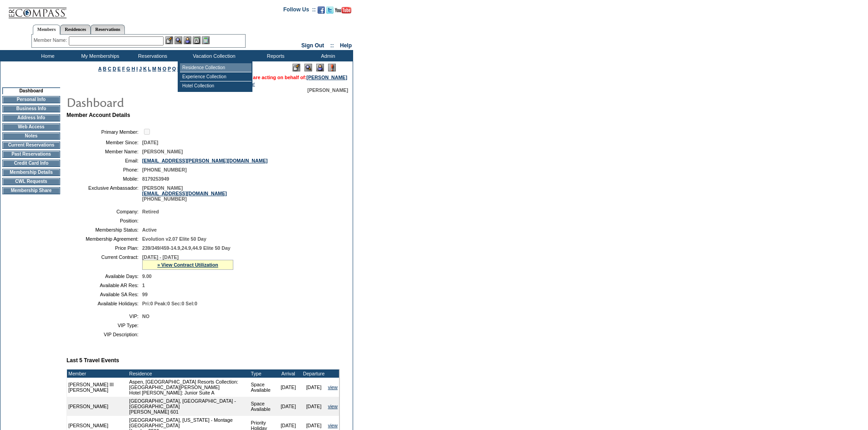 The width and height of the screenshot is (868, 430). Describe the element at coordinates (154, 69) in the screenshot. I see `a: M` at that location.